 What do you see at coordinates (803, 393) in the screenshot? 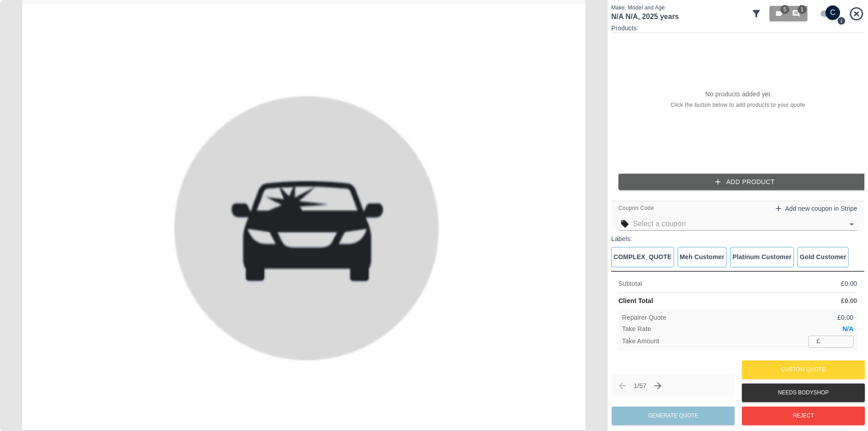
I see `button: Needs Bodyshop` at bounding box center [803, 393].